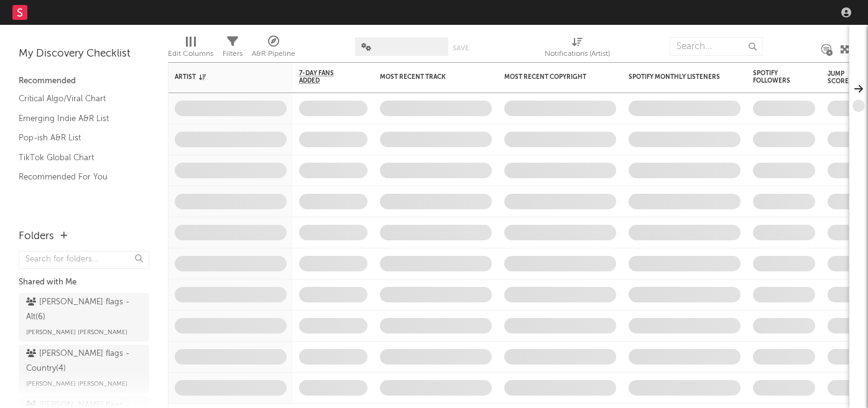 The height and width of the screenshot is (408, 868). What do you see at coordinates (324, 77) in the screenshot?
I see `span: 7-Day Fans Added` at bounding box center [324, 77].